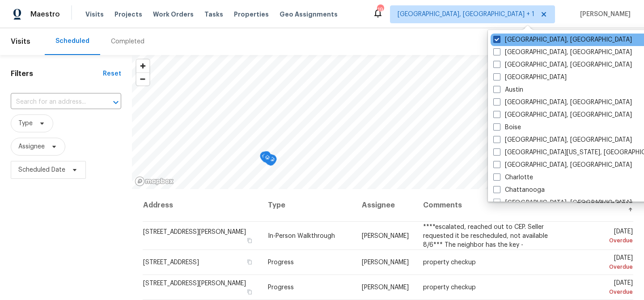 Image resolution: width=644 pixels, height=300 pixels. Describe the element at coordinates (142, 79) in the screenshot. I see `button: Zoom out` at that location.